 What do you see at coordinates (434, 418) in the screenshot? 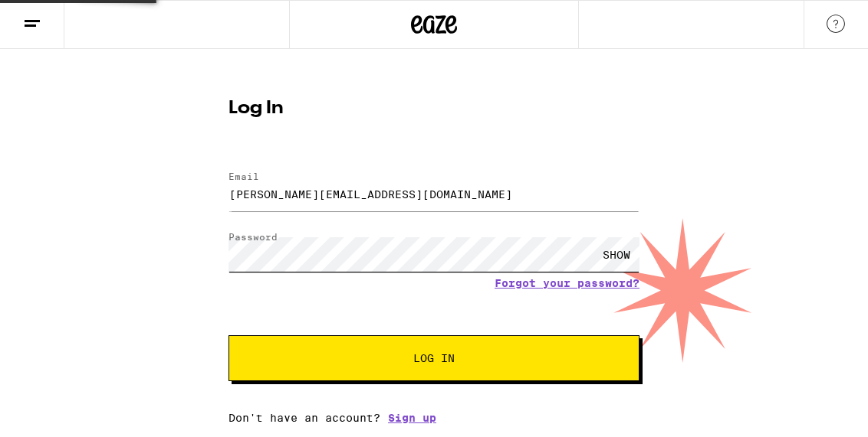
I see `div: Don't have an account?` at bounding box center [434, 418].